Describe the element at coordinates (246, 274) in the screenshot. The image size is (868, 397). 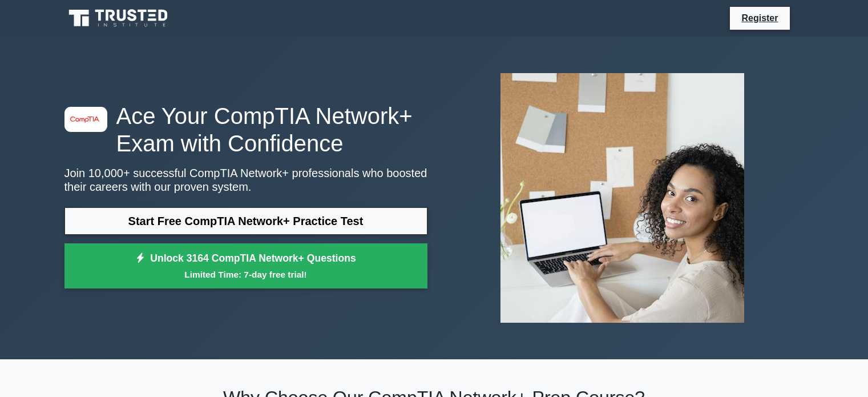
I see `small: Limited Time: 7-day free trial!` at that location.